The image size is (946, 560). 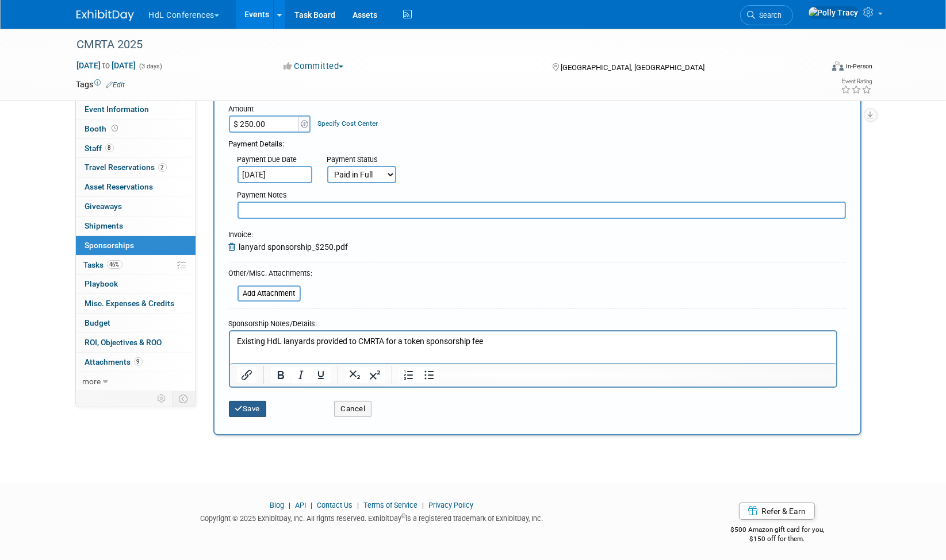 I want to click on span: Attachments, so click(x=114, y=362).